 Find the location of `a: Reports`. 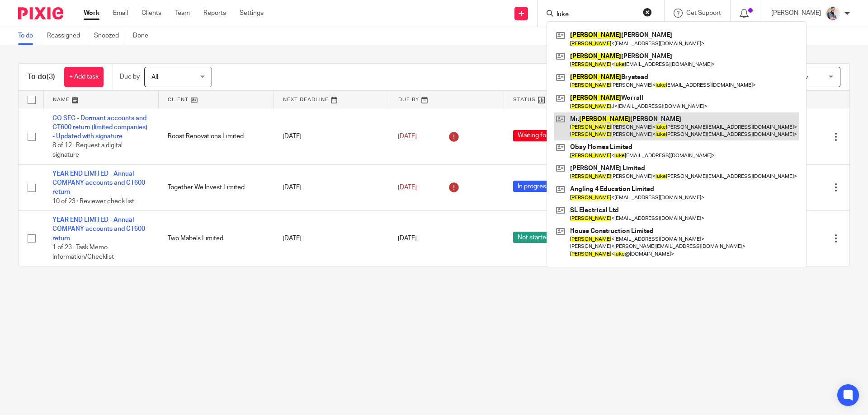

a: Reports is located at coordinates (215, 13).